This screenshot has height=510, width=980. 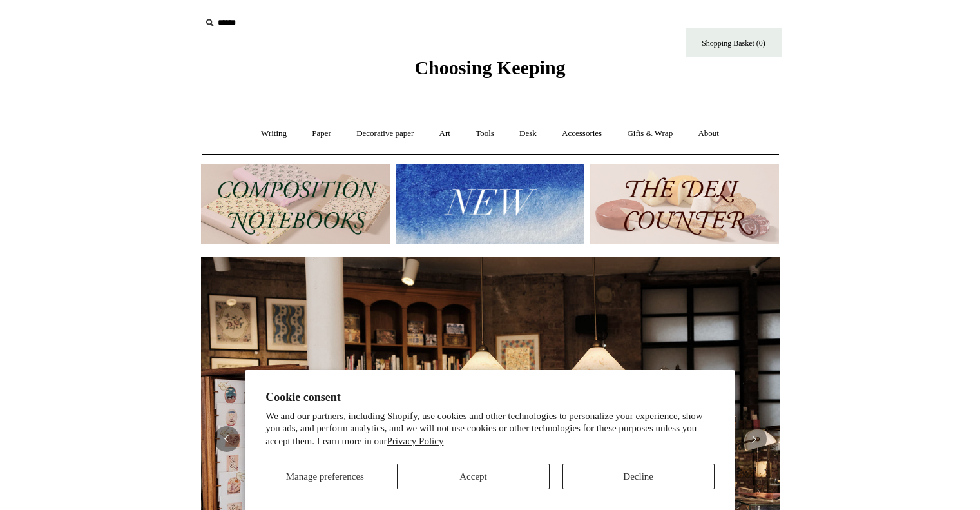 What do you see at coordinates (473, 476) in the screenshot?
I see `button: Accept` at bounding box center [473, 476].